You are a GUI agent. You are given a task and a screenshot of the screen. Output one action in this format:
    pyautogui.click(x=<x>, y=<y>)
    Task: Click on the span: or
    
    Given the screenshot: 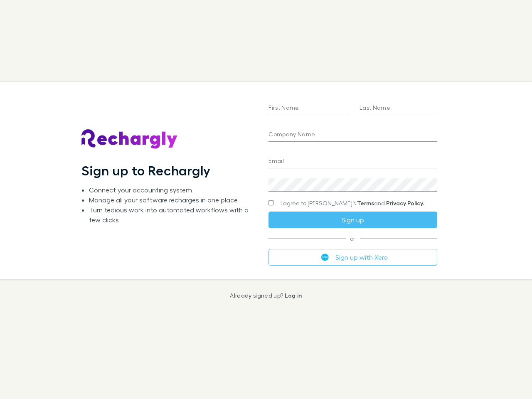 What is the action you would take?
    pyautogui.click(x=352, y=238)
    